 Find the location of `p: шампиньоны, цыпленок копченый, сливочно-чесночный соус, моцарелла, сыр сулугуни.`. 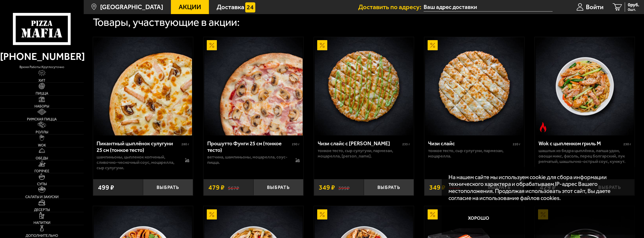

p: шампиньоны, цыпленок копченый, сливочно-чесночный соус, моцарелла, сыр сулугуни. is located at coordinates (137, 163).